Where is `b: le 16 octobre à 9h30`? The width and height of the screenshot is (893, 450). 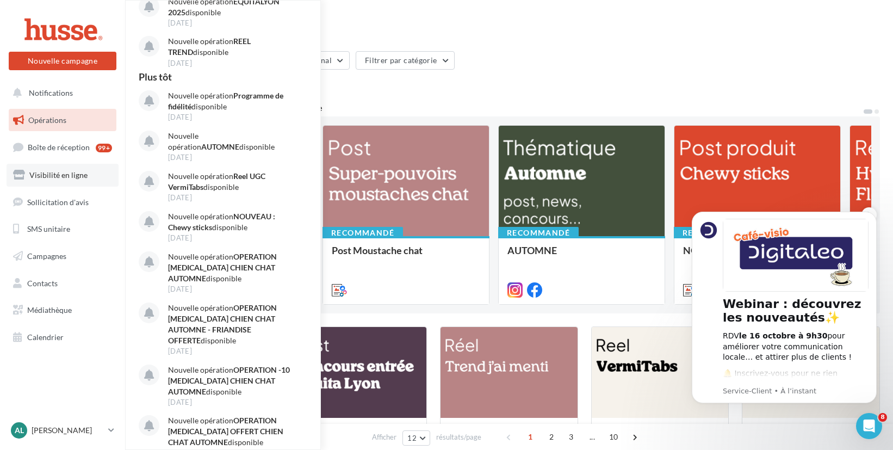 b: le 16 octobre à 9h30 is located at coordinates (108, 138).